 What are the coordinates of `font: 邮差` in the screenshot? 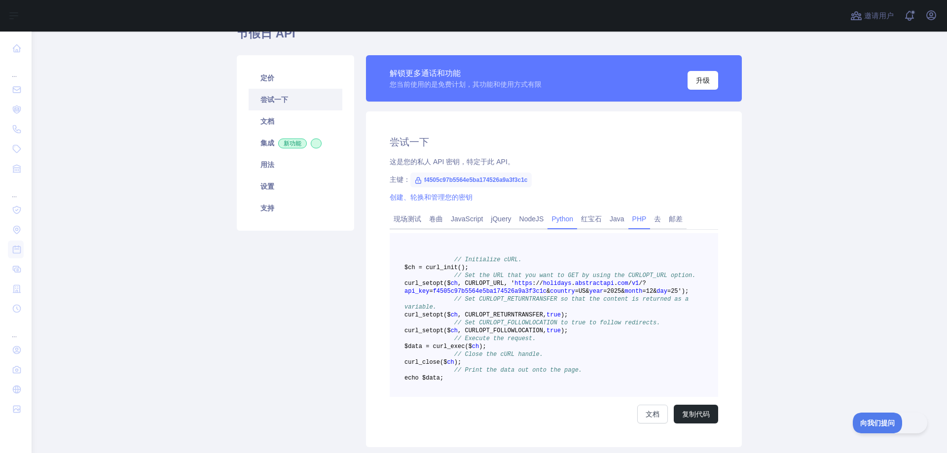 It's located at (676, 219).